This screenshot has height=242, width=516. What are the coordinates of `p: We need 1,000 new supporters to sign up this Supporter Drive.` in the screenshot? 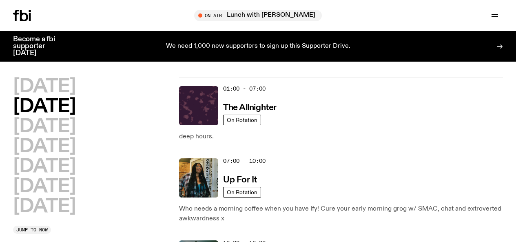 It's located at (258, 46).